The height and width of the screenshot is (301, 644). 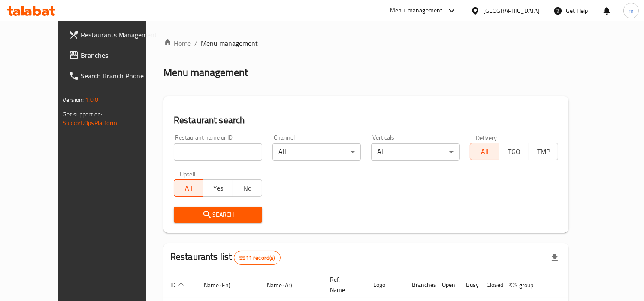 What do you see at coordinates (229, 43) in the screenshot?
I see `span: Menu management` at bounding box center [229, 43].